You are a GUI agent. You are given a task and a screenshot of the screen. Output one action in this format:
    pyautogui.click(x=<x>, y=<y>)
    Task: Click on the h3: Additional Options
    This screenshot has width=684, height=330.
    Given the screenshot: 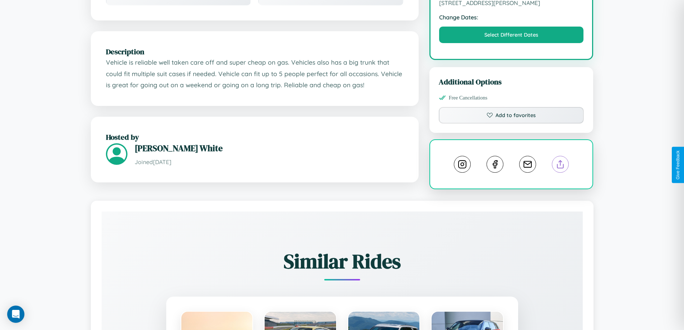 What is the action you would take?
    pyautogui.click(x=511, y=82)
    